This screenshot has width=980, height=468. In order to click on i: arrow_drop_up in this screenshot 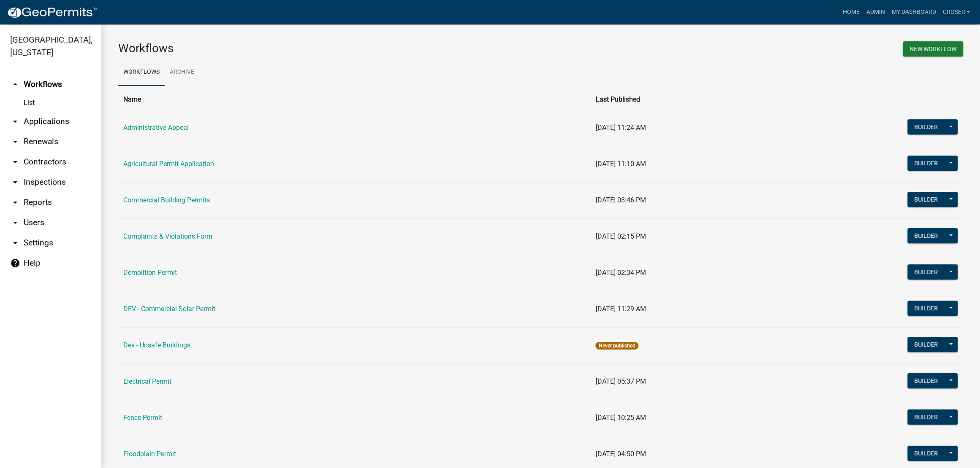, I will do `click(15, 84)`.